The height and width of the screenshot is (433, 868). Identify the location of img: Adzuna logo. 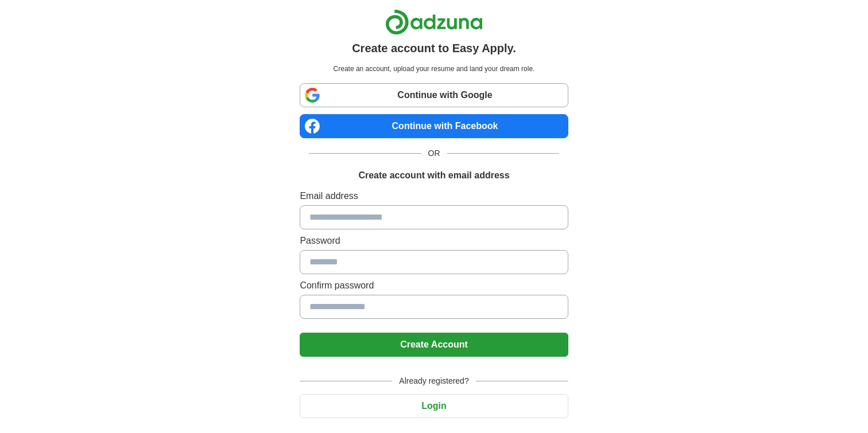
(434, 22).